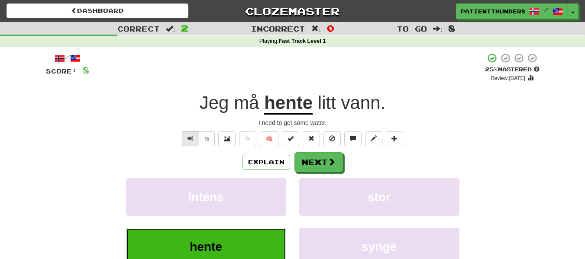  I want to click on a: PatientThunder8090 /, so click(512, 11).